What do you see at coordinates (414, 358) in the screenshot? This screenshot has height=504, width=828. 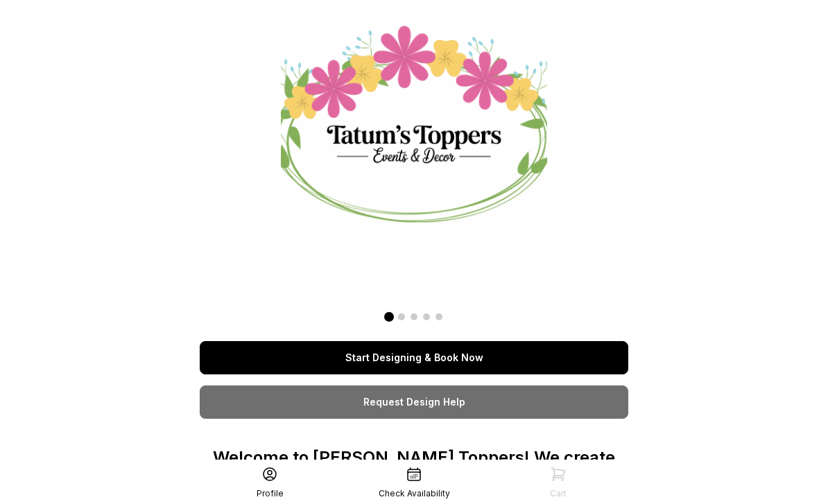 I see `a: Start Designing & Book Now` at bounding box center [414, 358].